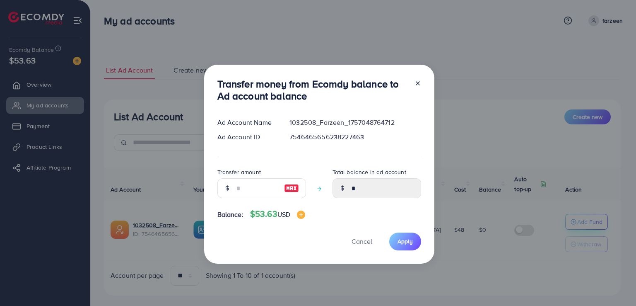 Image resolution: width=636 pixels, height=306 pixels. Describe the element at coordinates (239, 172) in the screenshot. I see `label: Transfer amount` at that location.